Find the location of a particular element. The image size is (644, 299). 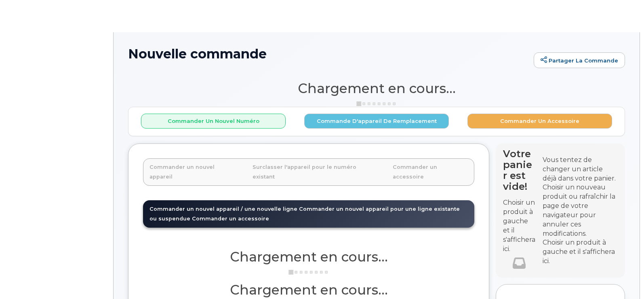

span: Commander un nouvel appareil pour une ligne existante ou suspendue is located at coordinates (305, 214).